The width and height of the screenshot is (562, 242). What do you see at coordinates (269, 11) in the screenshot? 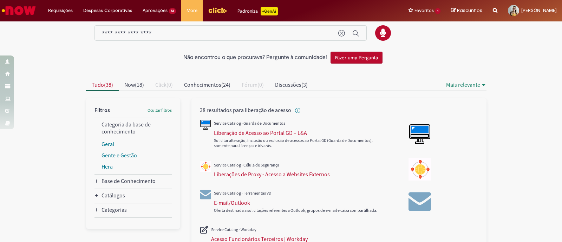
I see `p: +GenAi` at bounding box center [269, 11].